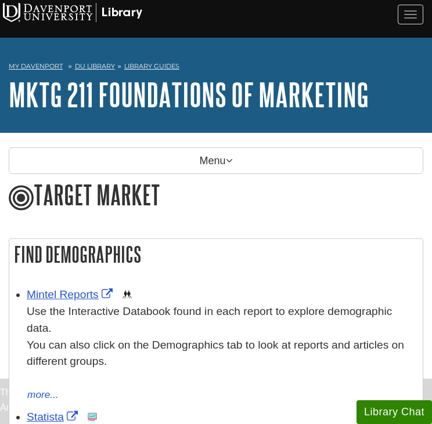  I want to click on img: Demographics, so click(127, 295).